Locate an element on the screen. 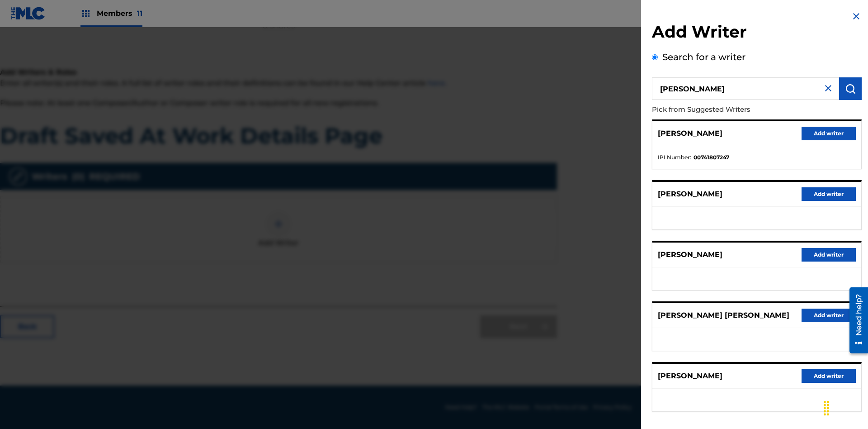  img: MLC Logo is located at coordinates (28, 13).